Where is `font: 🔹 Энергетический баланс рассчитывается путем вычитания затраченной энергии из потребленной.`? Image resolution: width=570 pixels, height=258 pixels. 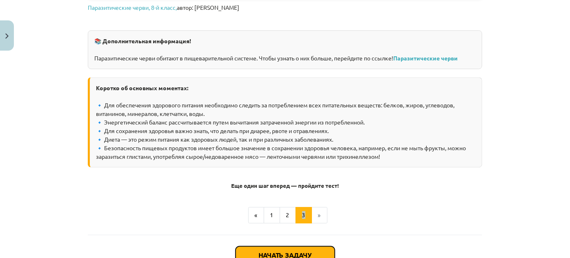
font: 🔹 Энергетический баланс рассчитывается путем вычитания затраченной энергии из потребленной. is located at coordinates (230, 122).